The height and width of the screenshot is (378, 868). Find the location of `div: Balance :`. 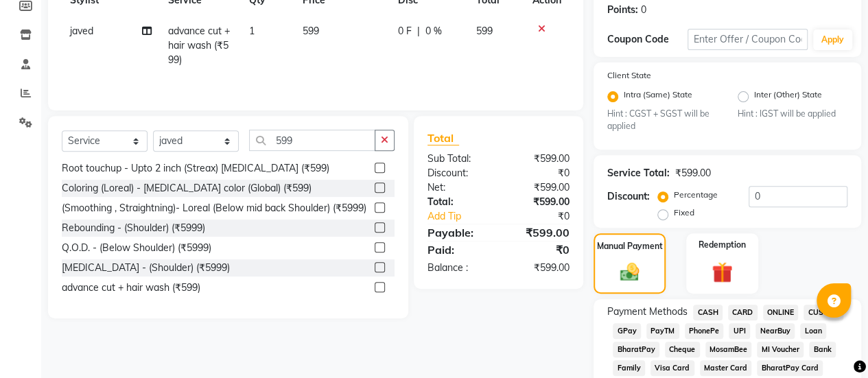

div: Balance : is located at coordinates (457, 267).